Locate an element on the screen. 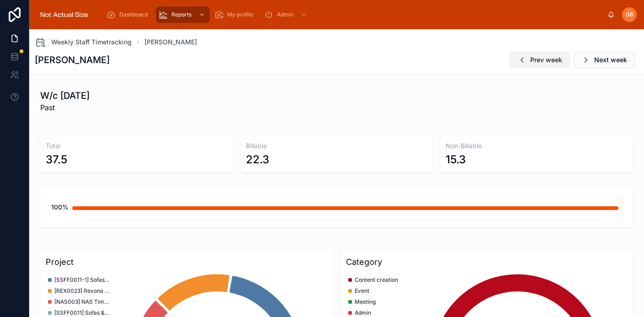  h3: Category is located at coordinates (487, 262).